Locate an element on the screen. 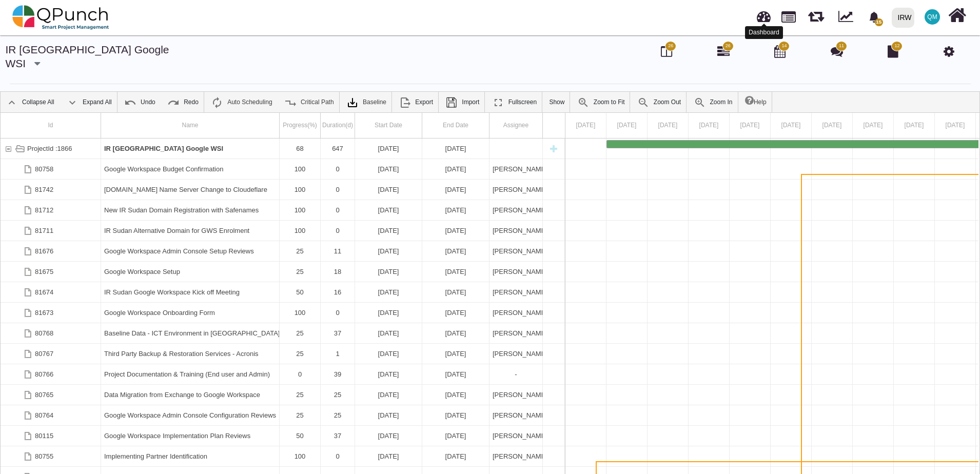 The width and height of the screenshot is (980, 474). div: Task: Third Party Backup & Restoration Services - Acronis Start date: 18-08-2025 End date: 18-08-... is located at coordinates (283, 354).